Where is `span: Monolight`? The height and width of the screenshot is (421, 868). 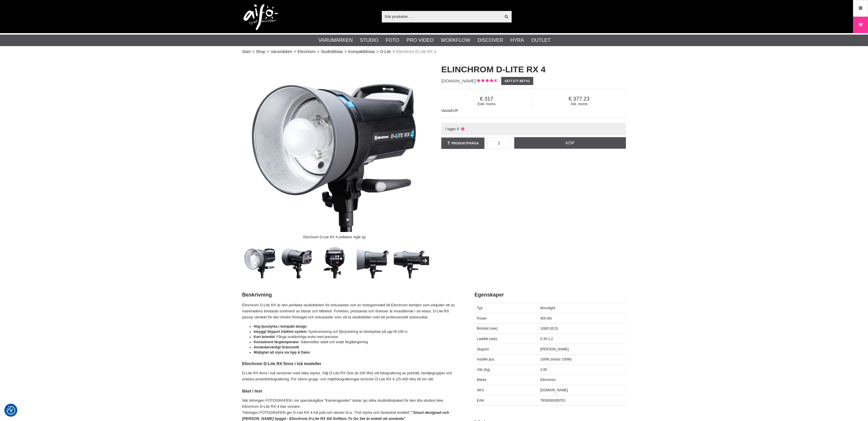 span: Monolight is located at coordinates (548, 308).